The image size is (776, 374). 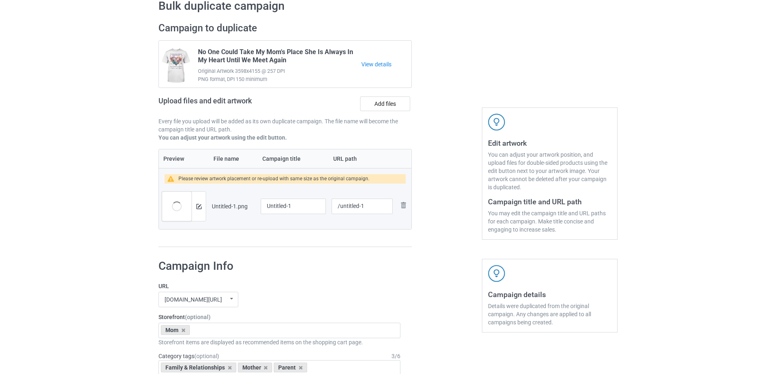 I want to click on span: PNG format, DPI 150 minimum, so click(x=279, y=79).